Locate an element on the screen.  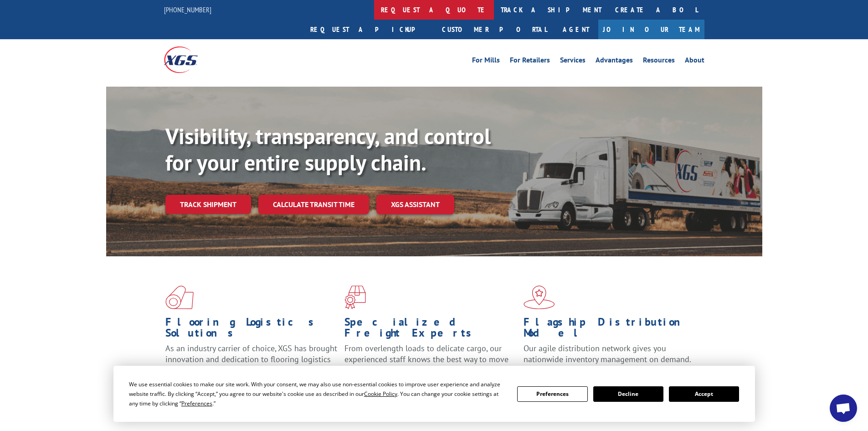
a: Resources is located at coordinates (659, 62).